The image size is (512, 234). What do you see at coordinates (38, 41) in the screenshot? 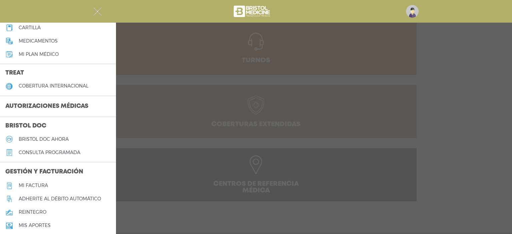
I see `h5: medicamentos` at bounding box center [38, 41].